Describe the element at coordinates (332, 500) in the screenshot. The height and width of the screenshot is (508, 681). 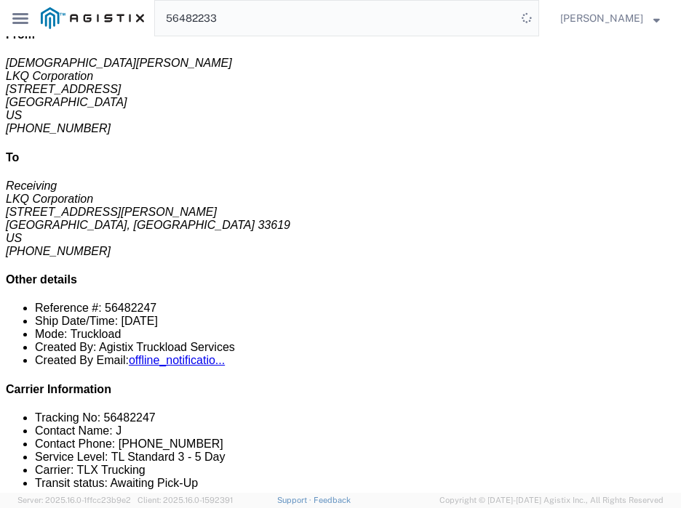
I see `a: Feedback` at that location.